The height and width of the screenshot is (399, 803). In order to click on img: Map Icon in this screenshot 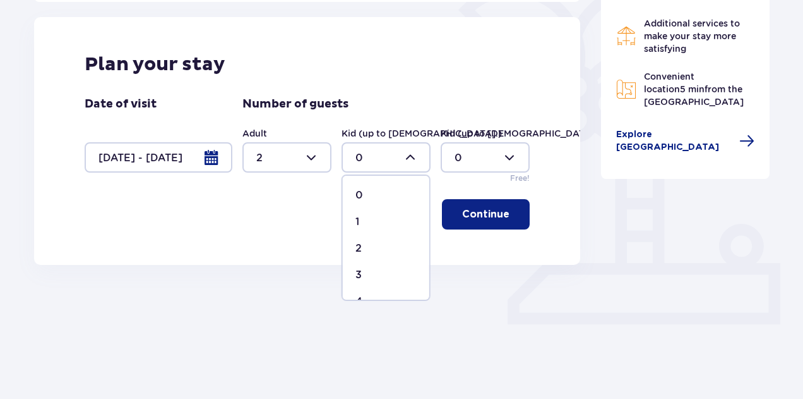, I will do `click(627, 89)`.